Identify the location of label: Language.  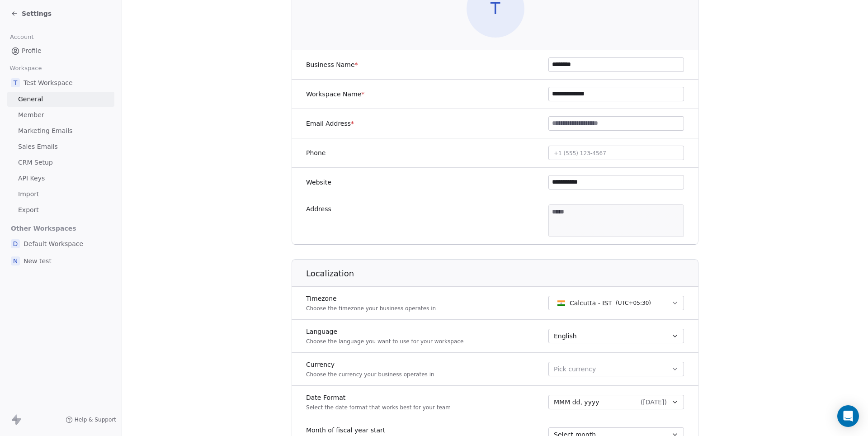
(385, 331).